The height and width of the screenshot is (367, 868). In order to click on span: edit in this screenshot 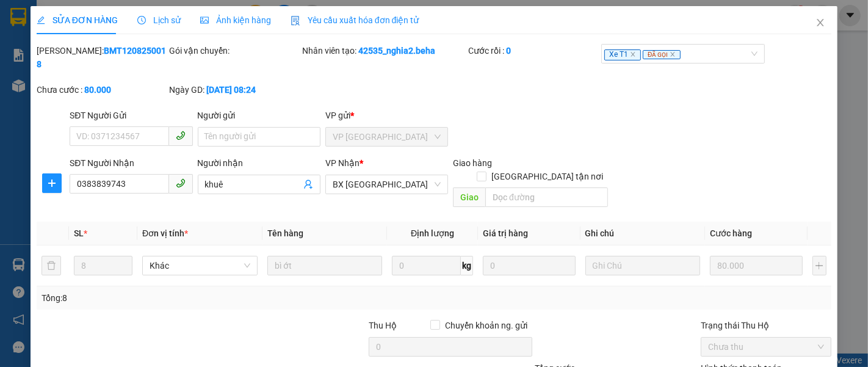, I will do `click(41, 20)`.